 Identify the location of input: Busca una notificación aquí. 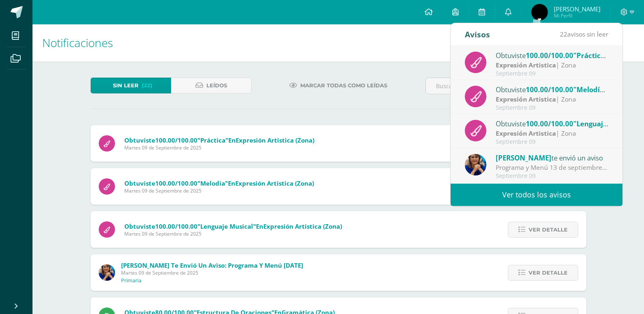
(506, 85).